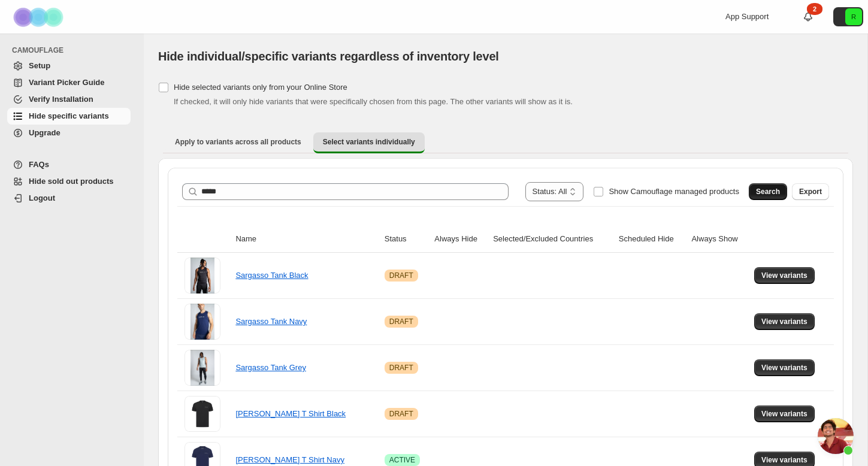 The image size is (868, 466). I want to click on span: Variant Picker Guide, so click(66, 82).